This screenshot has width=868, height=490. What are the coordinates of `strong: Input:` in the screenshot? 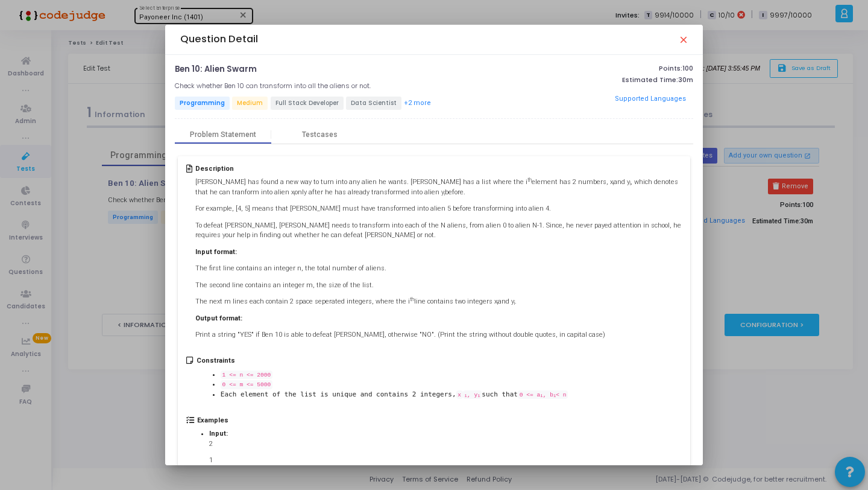 It's located at (218, 433).